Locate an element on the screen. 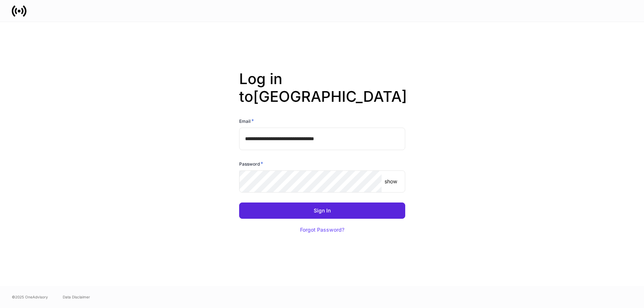 This screenshot has height=308, width=644. a: Data Disclaimer is located at coordinates (76, 297).